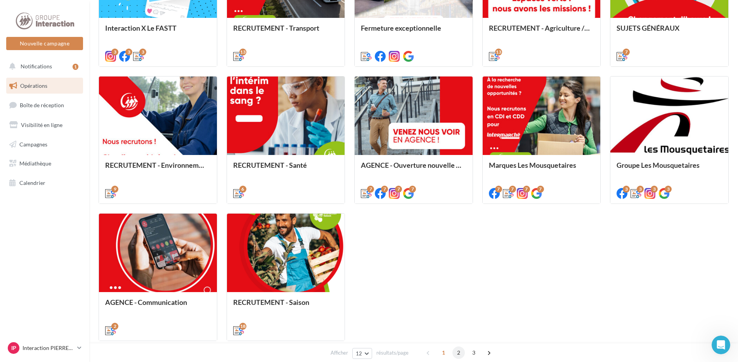 The width and height of the screenshot is (738, 362). Describe the element at coordinates (33, 144) in the screenshot. I see `span: Campagnes` at that location.